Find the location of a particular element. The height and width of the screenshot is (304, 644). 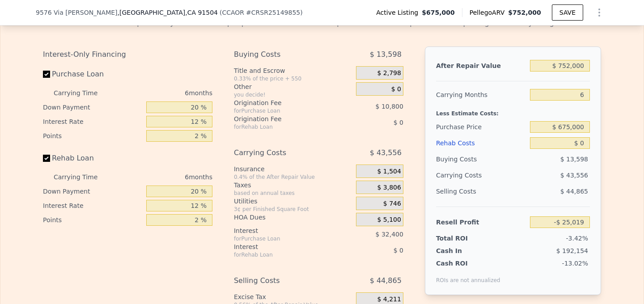

label: Rehab Loan is located at coordinates (92, 158).